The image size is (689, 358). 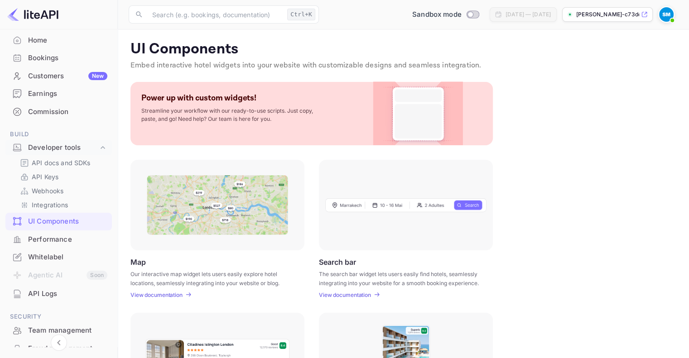 What do you see at coordinates (400, 278) in the screenshot?
I see `p: The search bar widget lets users easily find hotels, seamlessly integrating into your website for...` at bounding box center [400, 278].